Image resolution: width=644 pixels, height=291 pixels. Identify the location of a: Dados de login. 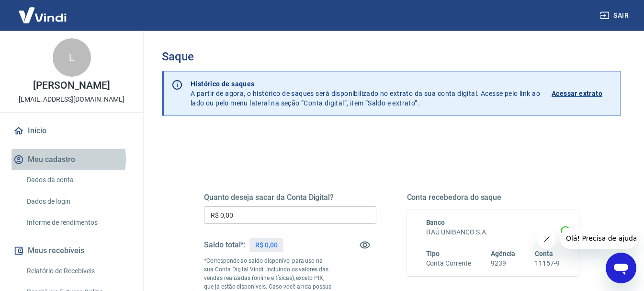
(77, 201).